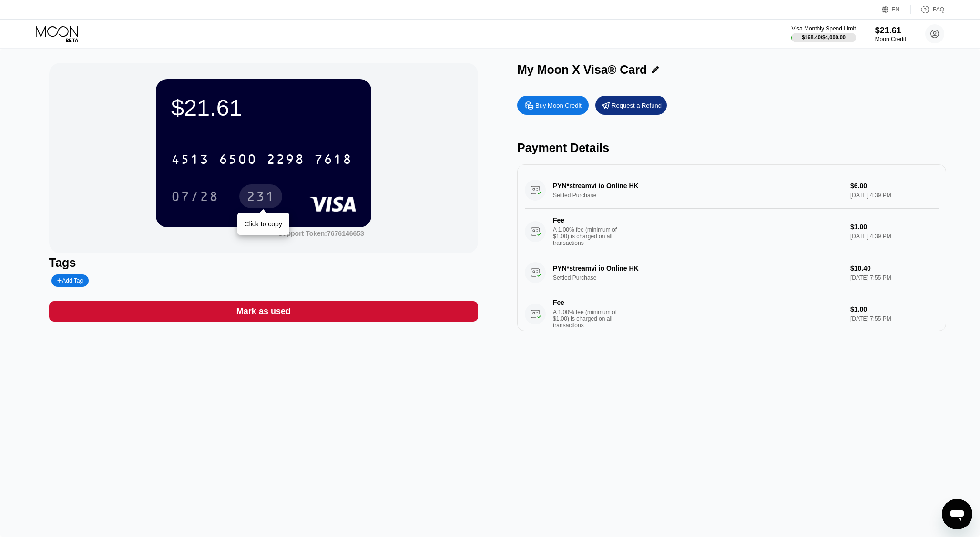 The width and height of the screenshot is (980, 537). What do you see at coordinates (190, 161) in the screenshot?
I see `div: 4513` at bounding box center [190, 161].